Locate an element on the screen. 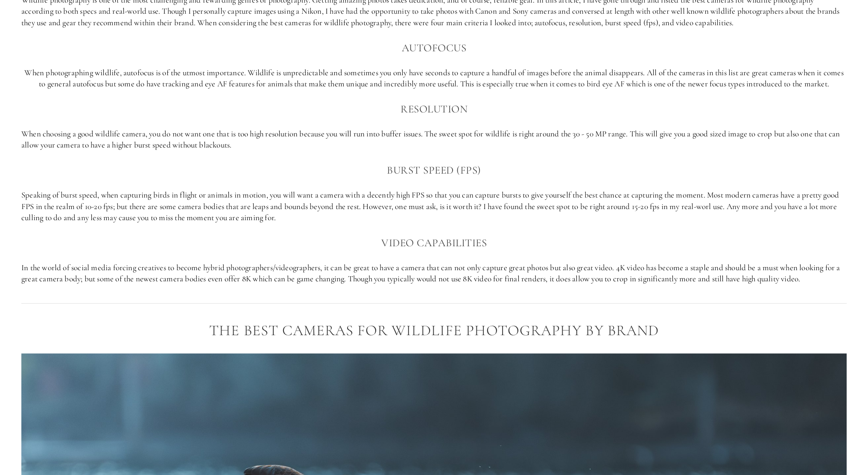 Image resolution: width=868 pixels, height=475 pixels. p: In the world of social media forcing creatives to become hybrid photographers/videographers, it c... is located at coordinates (434, 273).